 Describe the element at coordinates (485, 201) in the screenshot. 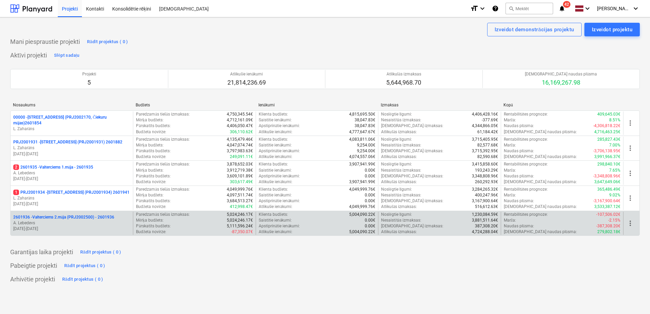

I see `p: 3,167,900.64€` at that location.